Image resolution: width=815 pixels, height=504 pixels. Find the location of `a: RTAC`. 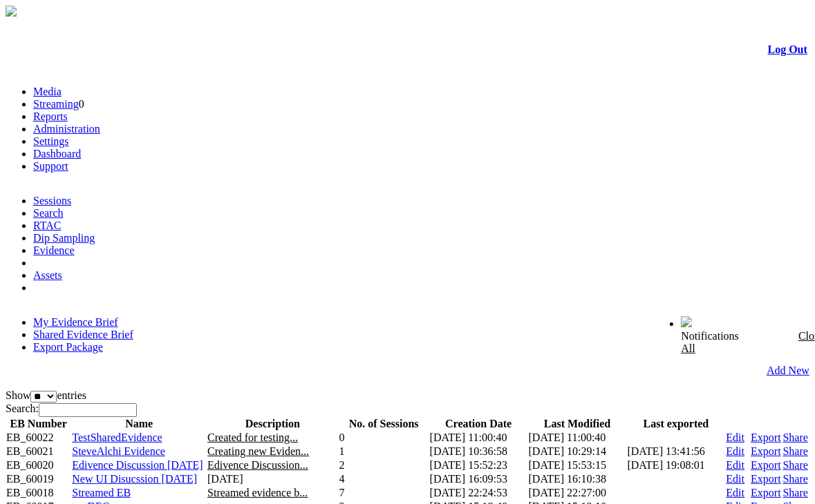

a: RTAC is located at coordinates (47, 225).